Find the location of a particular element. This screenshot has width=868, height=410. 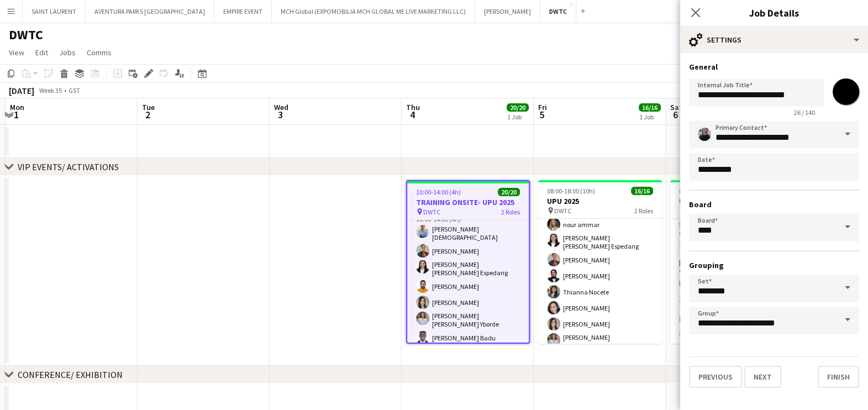

a: Comms is located at coordinates (99, 53).